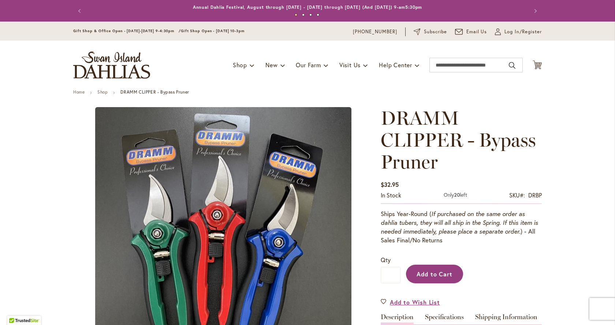 The height and width of the screenshot is (325, 615). Describe the element at coordinates (385, 260) in the screenshot. I see `span: Qty` at that location.